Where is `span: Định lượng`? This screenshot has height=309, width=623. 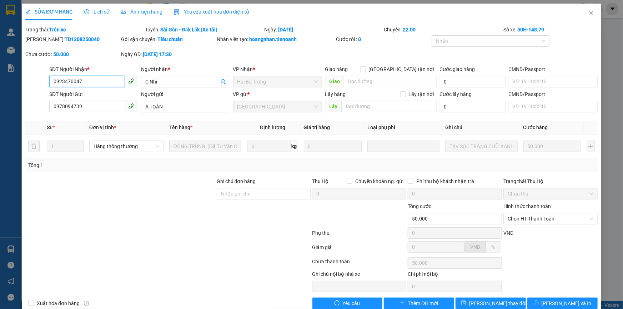 span: Định lượng is located at coordinates (273, 128).